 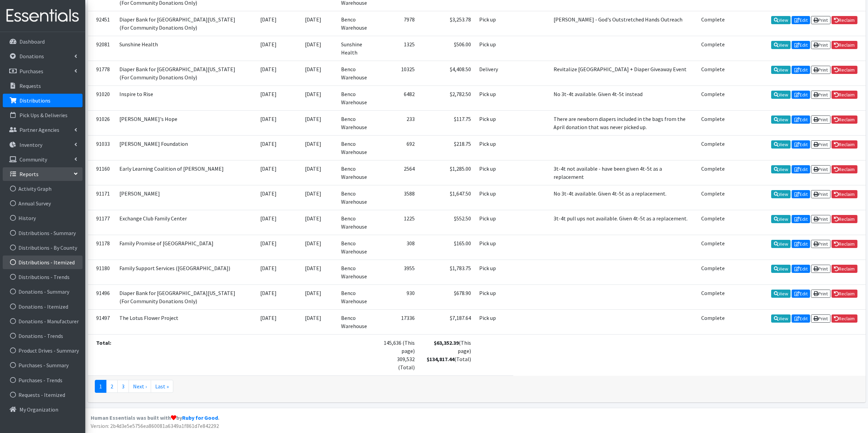 I want to click on a: Annual Survey, so click(x=43, y=204).